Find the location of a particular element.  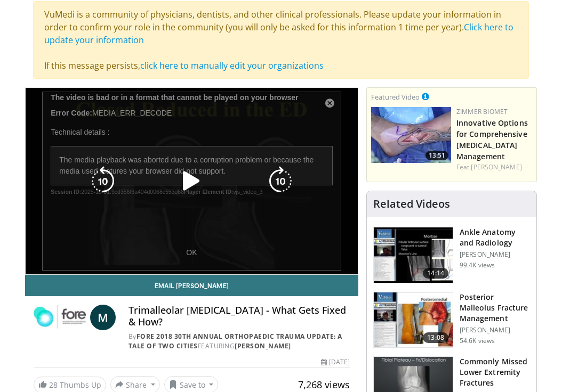

p: 54.6K views is located at coordinates (477, 341).